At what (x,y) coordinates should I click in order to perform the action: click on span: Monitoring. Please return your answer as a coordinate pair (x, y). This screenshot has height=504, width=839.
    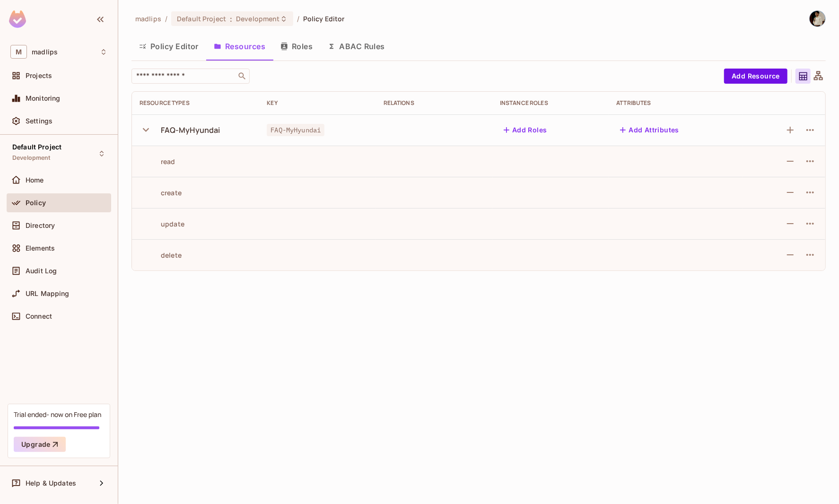
    Looking at the image, I should click on (43, 98).